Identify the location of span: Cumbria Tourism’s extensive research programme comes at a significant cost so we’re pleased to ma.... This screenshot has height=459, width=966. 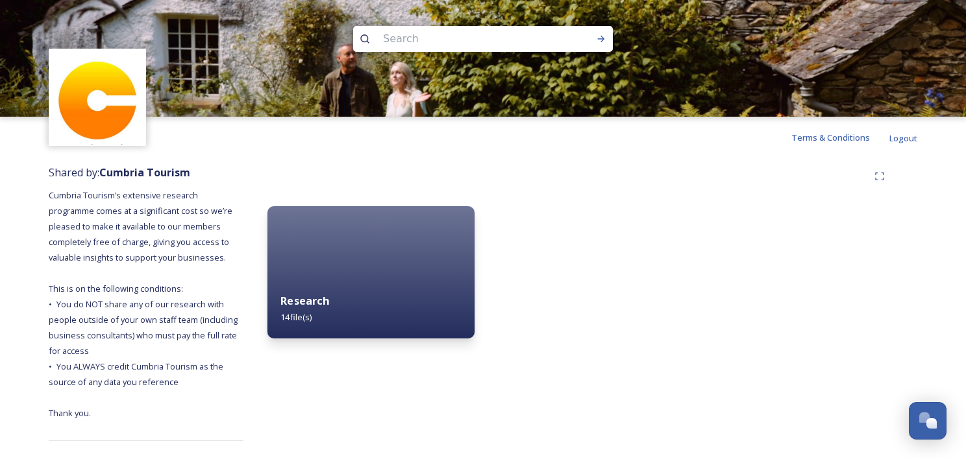
(144, 304).